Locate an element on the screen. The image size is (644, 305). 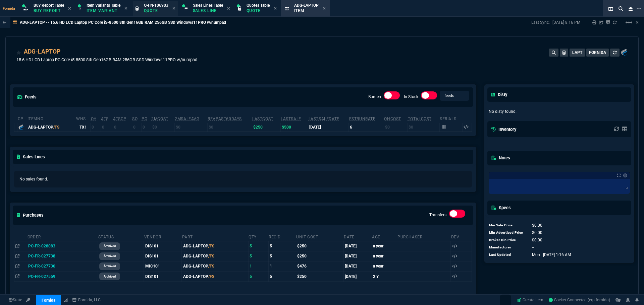
p: No sales found. is located at coordinates (243, 179).